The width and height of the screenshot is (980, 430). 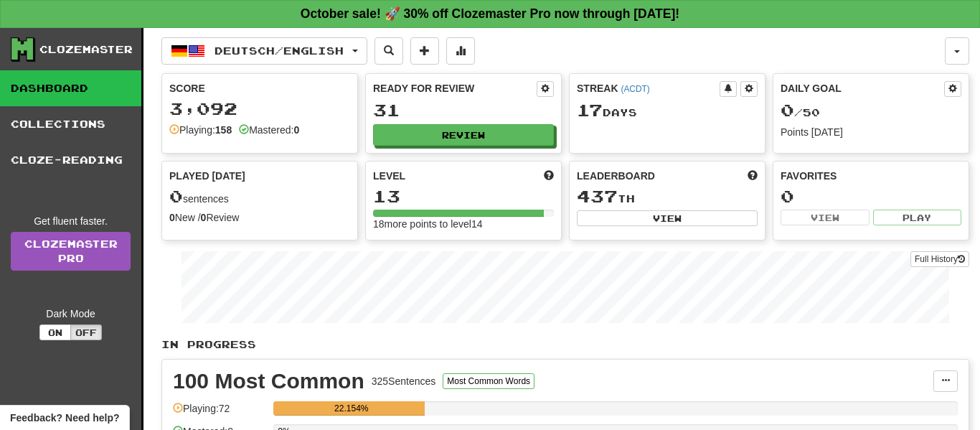 I want to click on span: Open feedback widget, so click(x=65, y=418).